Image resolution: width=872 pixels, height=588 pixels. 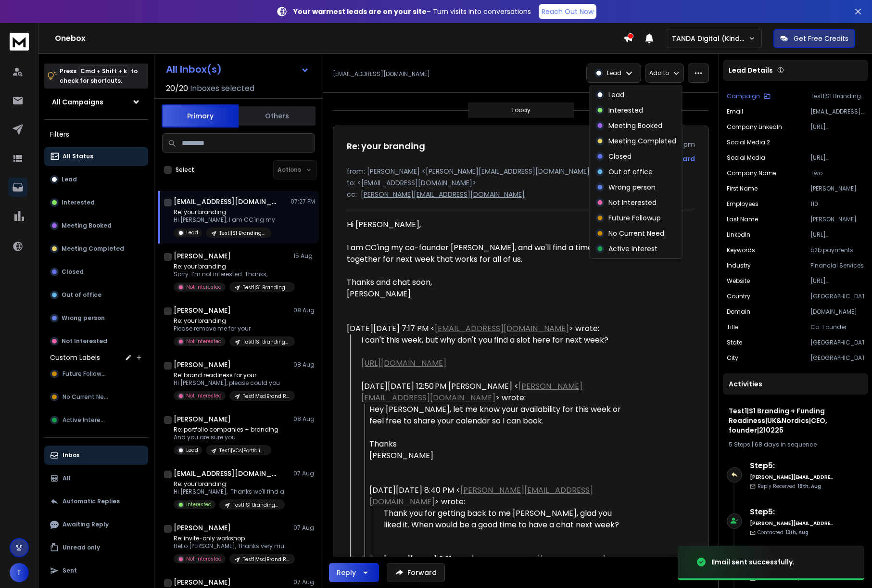 What do you see at coordinates (226, 437) in the screenshot?
I see `p: And you are sure you` at bounding box center [226, 437].